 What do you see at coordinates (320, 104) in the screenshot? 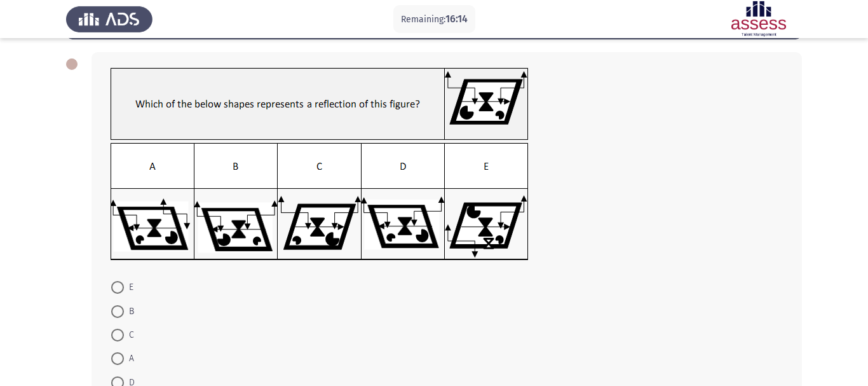
I see `img: UkFYYl8wNTFfQS5wbmcxNjkxMzAwOTg3NTc1.png` at bounding box center [320, 104].